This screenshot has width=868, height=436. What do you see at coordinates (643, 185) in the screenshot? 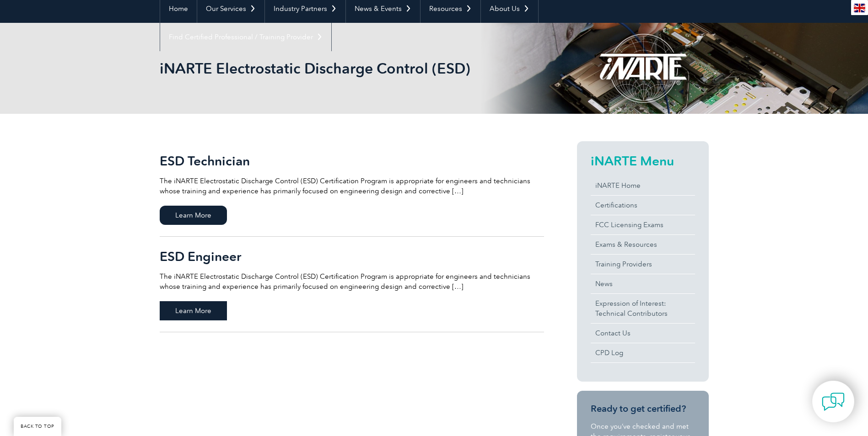
I see `a: iNARTE Home` at bounding box center [643, 185].